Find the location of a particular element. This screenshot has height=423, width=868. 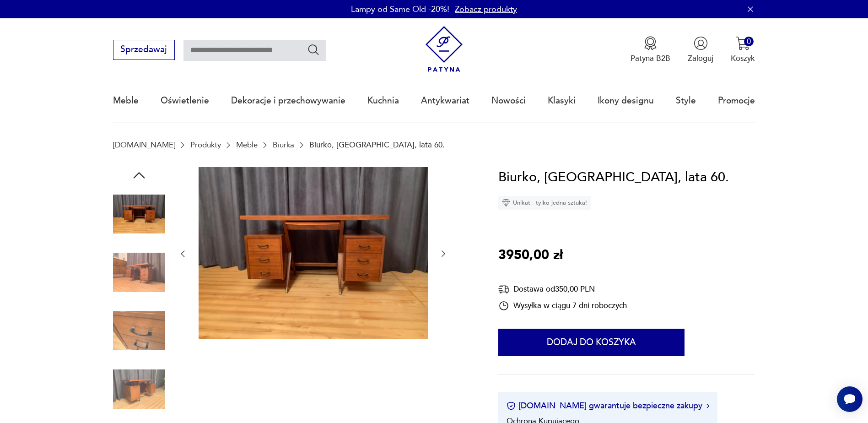

a: Zobacz produkty is located at coordinates (486, 9).